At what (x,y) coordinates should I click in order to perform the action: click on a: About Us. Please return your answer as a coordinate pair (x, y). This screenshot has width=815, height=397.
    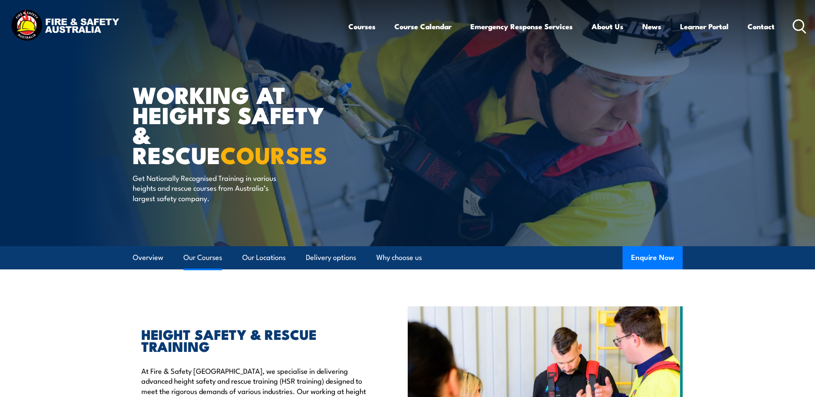
    Looking at the image, I should click on (608, 26).